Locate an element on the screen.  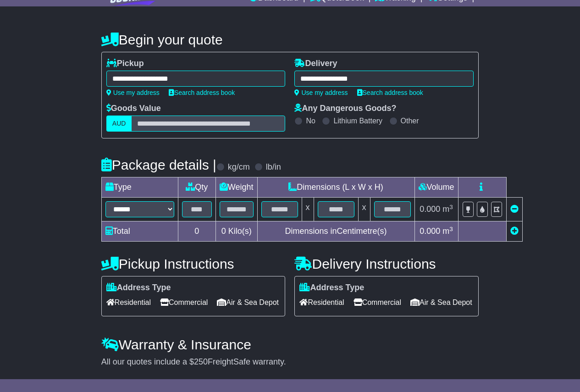
h4: Warranty & Insurance is located at coordinates (290, 344).